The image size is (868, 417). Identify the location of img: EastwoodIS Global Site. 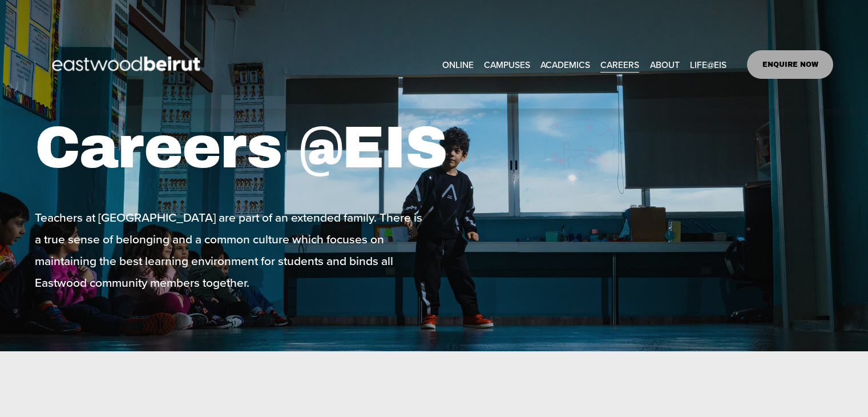
(128, 65).